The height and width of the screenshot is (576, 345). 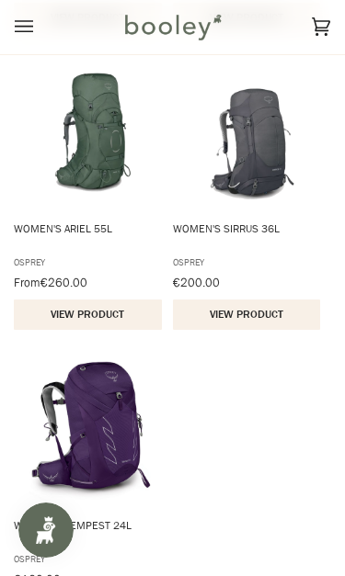 What do you see at coordinates (250, 135) in the screenshot?
I see `img: Osprey Women's Sirrus 36L Tunnel Vision Grey - Booley Galway` at bounding box center [250, 135].